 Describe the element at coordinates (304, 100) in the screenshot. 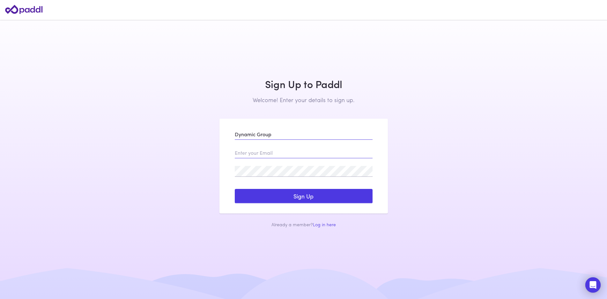

I see `h2: Welcome! Enter your details to sign up.` at that location.